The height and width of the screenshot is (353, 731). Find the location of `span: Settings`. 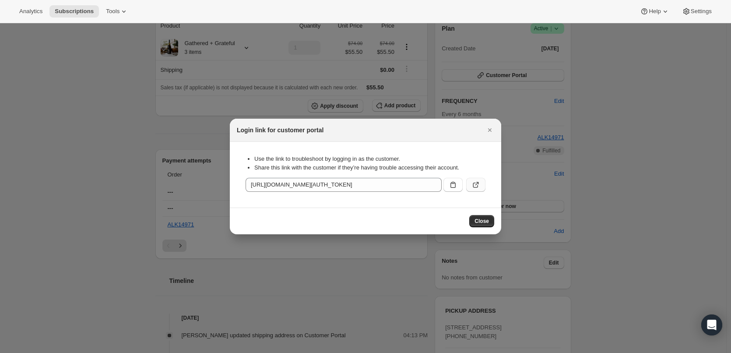

span: Settings is located at coordinates (701, 11).